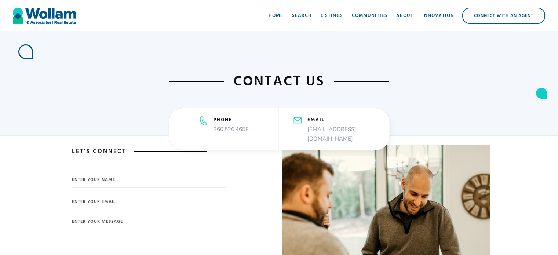  Describe the element at coordinates (405, 16) in the screenshot. I see `a: About` at that location.